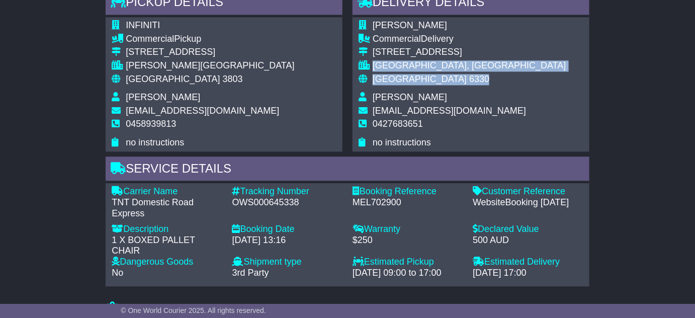  Describe the element at coordinates (407, 262) in the screenshot. I see `div: Estimated Pickup` at that location.